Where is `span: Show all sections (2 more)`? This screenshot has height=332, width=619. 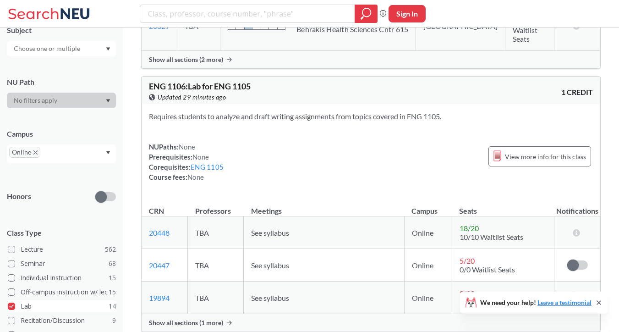 span: Show all sections (2 more) is located at coordinates (186, 60).